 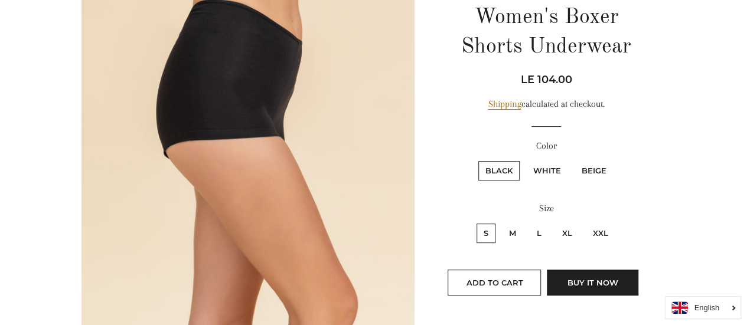 What do you see at coordinates (546, 208) in the screenshot?
I see `label: Size` at bounding box center [546, 208].